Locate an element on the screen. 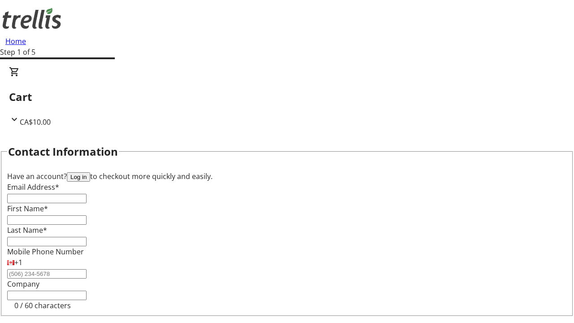 Image resolution: width=574 pixels, height=323 pixels. label: Company is located at coordinates (23, 284).